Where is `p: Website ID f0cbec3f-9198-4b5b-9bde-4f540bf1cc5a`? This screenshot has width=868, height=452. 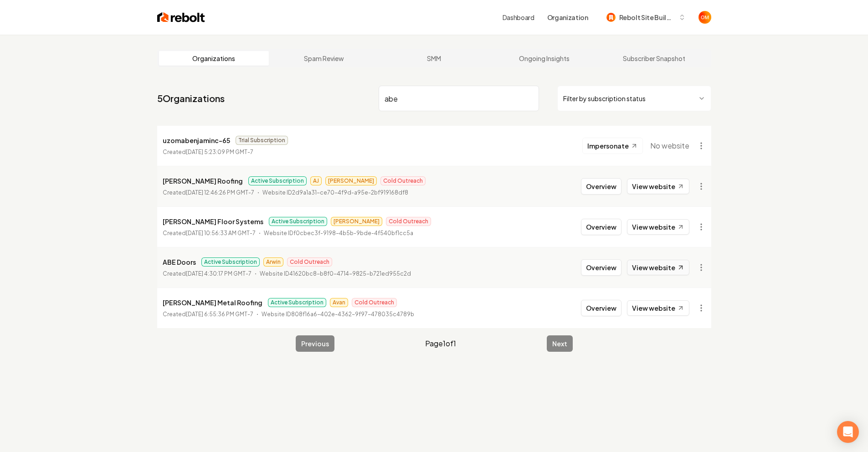
p: Website ID f0cbec3f-9198-4b5b-9bde-4f540bf1cc5a is located at coordinates (339, 233).